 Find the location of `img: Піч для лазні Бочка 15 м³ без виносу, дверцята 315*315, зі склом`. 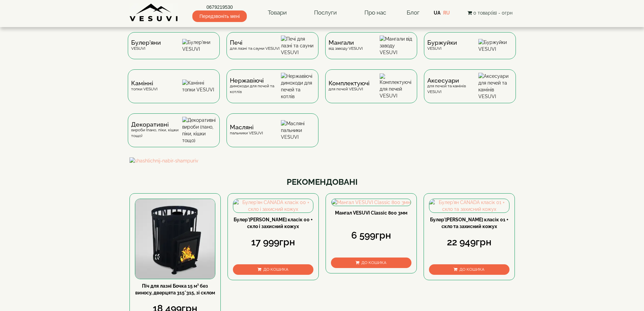

img: Піч для лазні Бочка 15 м³ без виносу, дверцята 315*315, зі склом is located at coordinates (175, 239).